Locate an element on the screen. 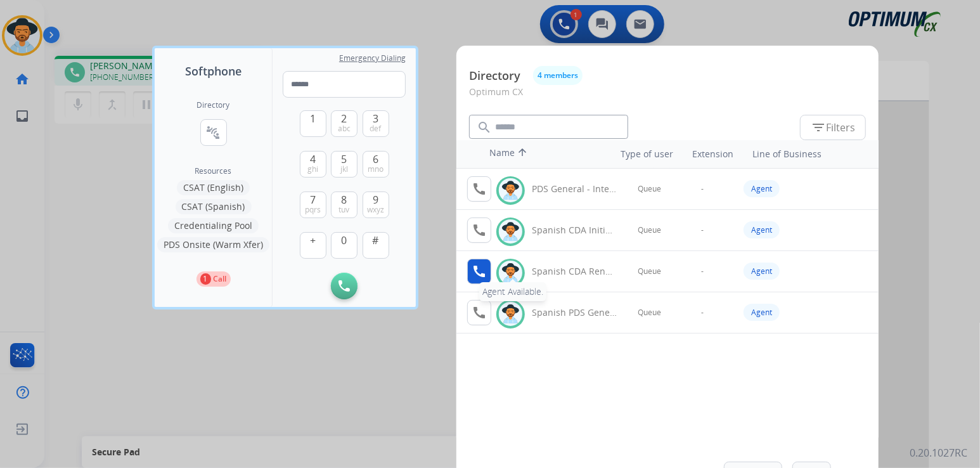 This screenshot has height=468, width=980. th: Line of Business is located at coordinates (808, 154).